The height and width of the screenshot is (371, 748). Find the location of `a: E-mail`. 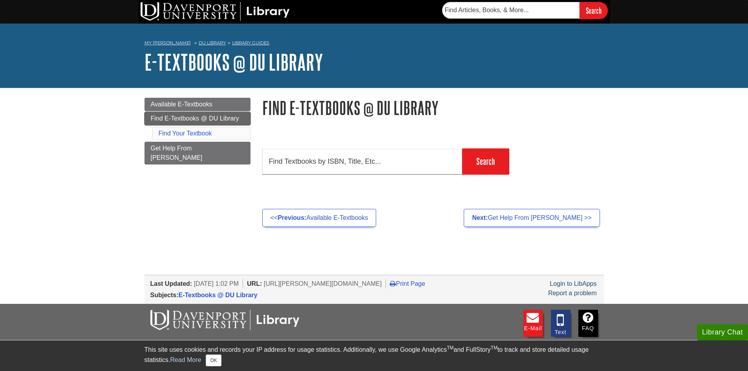

a: E-mail is located at coordinates (533, 323).